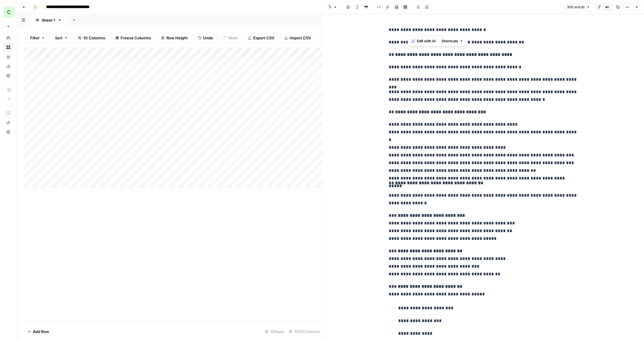 Image resolution: width=644 pixels, height=341 pixels. Describe the element at coordinates (453, 41) in the screenshot. I see `button: Shortcuts` at that location.